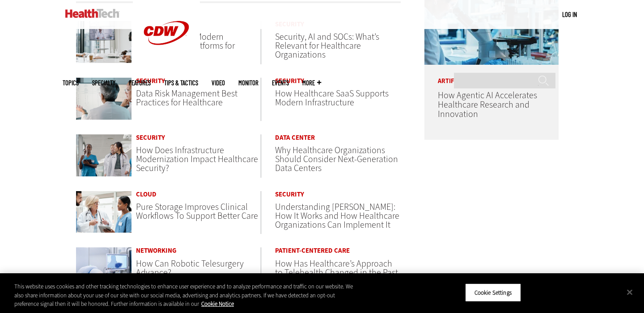 This screenshot has height=313, width=644. Describe the element at coordinates (332, 98) in the screenshot. I see `span: How Healthcare SaaS Supports Modern Infrastructure` at that location.